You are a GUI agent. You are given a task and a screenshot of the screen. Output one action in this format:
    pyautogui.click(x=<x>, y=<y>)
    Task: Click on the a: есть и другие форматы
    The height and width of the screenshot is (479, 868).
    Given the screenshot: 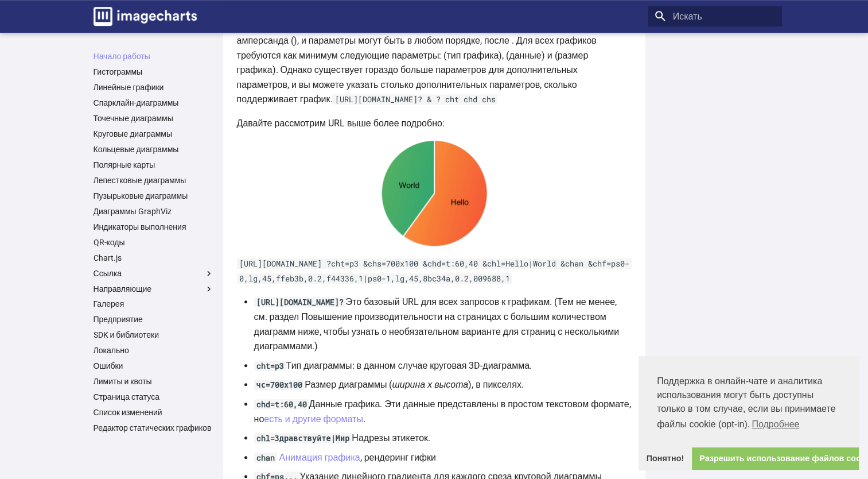 What is the action you would take?
    pyautogui.click(x=313, y=419)
    